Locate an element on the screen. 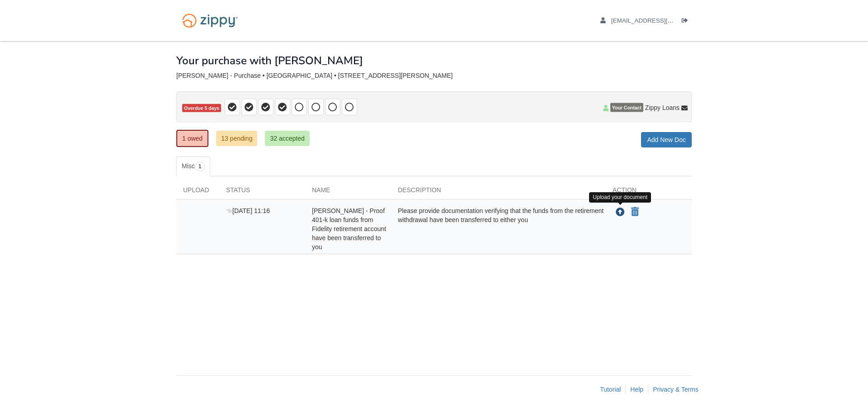 The image size is (868, 412). div: Upload is located at coordinates (197, 192).